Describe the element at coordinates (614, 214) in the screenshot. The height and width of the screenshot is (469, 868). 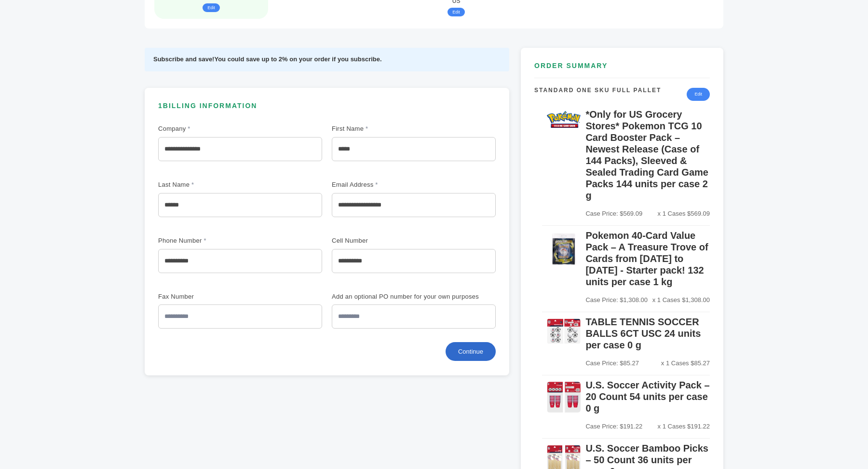
I see `span: Case Price: $569.09` at that location.